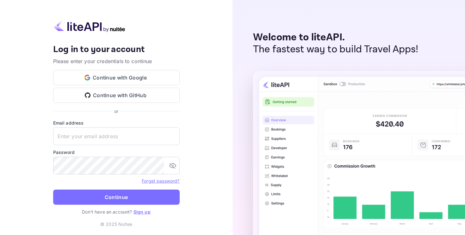 Image resolution: width=465 pixels, height=235 pixels. I want to click on img: liteapi, so click(89, 26).